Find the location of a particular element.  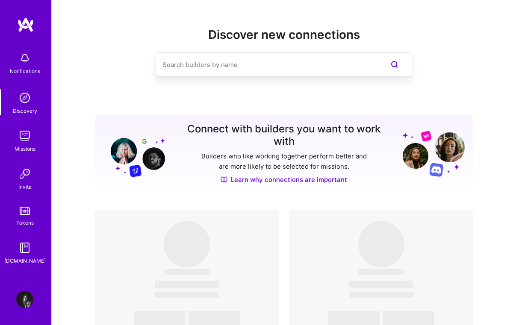

h3: Connect with builders you want to work with is located at coordinates (284, 135).